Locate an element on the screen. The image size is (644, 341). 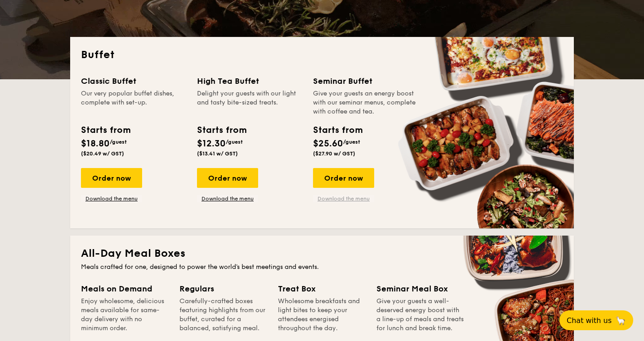
div: Give your guests a well-deserved energy boost with a line-up of meals and treats for lunch and br... is located at coordinates (420, 315).